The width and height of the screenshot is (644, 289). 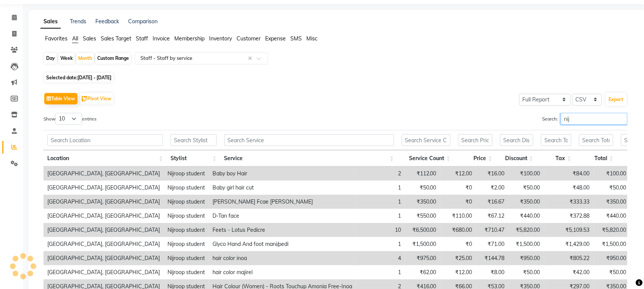 What do you see at coordinates (458, 230) in the screenshot?
I see `td: ₹680.00` at bounding box center [458, 230].